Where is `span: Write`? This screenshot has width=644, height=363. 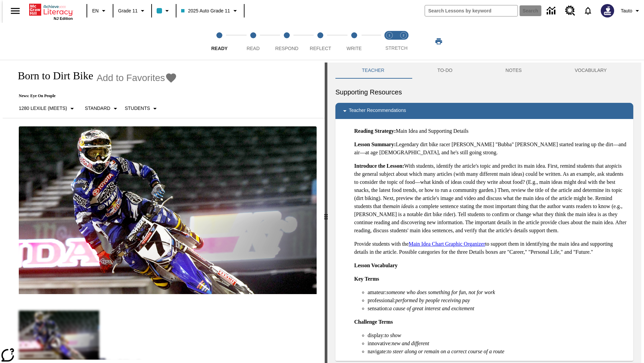 span: Write is located at coordinates (354, 48).